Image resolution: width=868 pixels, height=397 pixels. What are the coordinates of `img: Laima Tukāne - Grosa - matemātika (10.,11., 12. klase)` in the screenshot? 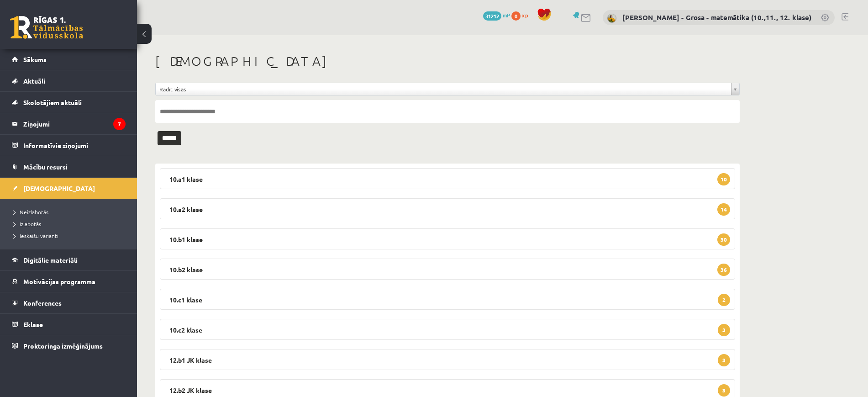 It's located at (612, 18).